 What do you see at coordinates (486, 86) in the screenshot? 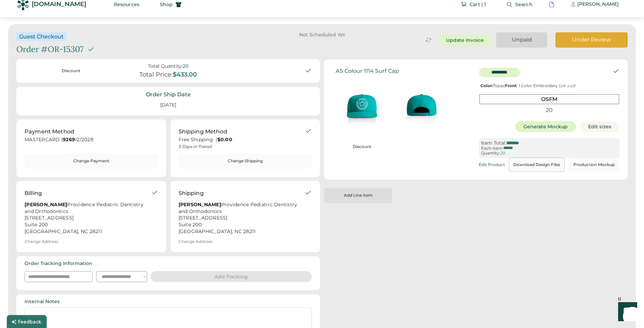
I see `strong: Color:` at bounding box center [486, 86].